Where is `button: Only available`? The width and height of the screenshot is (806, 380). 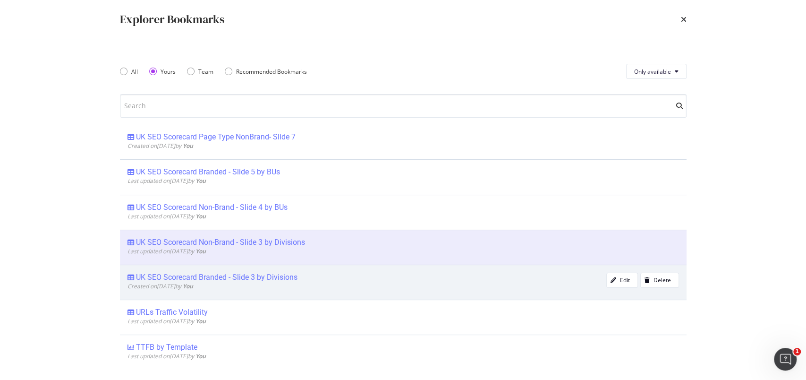
button: Only available is located at coordinates (656, 71).